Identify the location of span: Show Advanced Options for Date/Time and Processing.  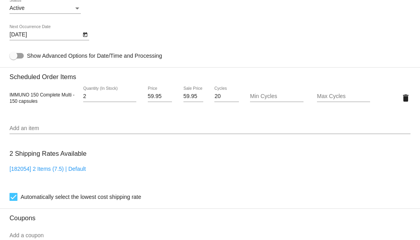
(94, 56).